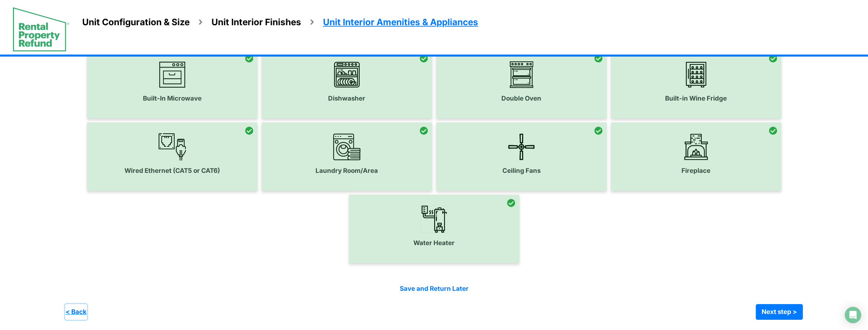 The width and height of the screenshot is (868, 330). I want to click on span: Unit Interior Amenities & Appliances, so click(400, 22).